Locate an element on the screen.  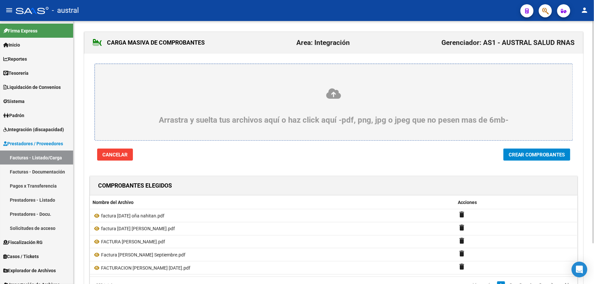
button: Cancelar is located at coordinates (115, 154).